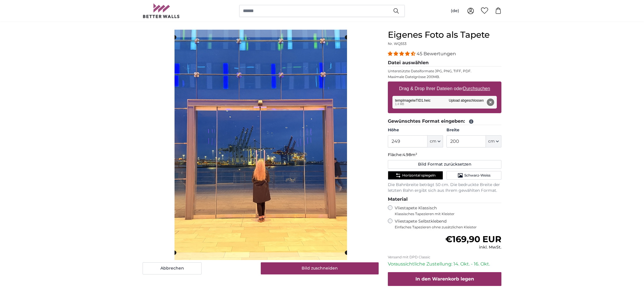  Describe the element at coordinates (319, 268) in the screenshot. I see `button: Bild zuschneiden` at that location.